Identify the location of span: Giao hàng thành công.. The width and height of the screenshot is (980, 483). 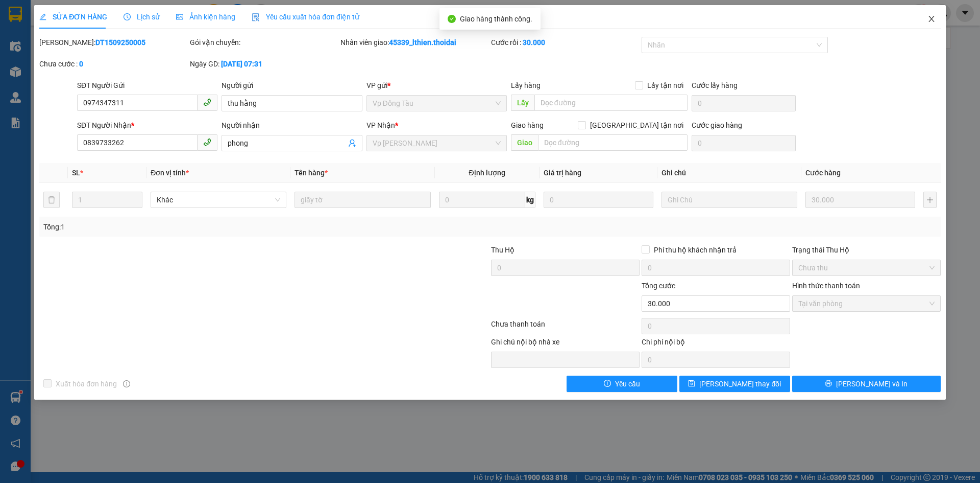
(496, 19).